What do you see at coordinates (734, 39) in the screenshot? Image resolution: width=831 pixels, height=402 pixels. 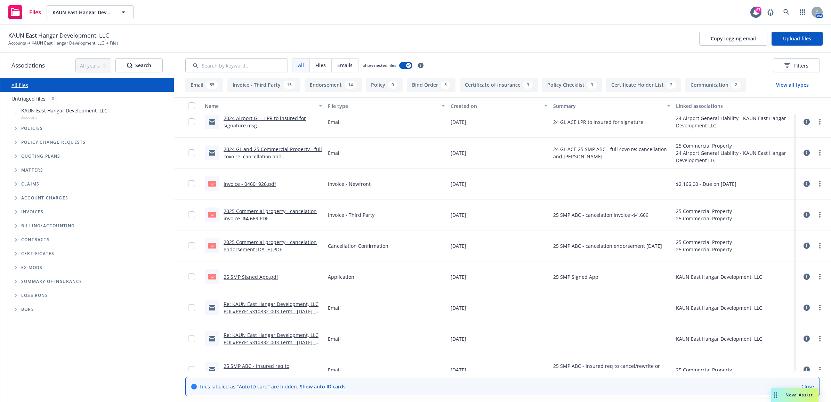 I see `button: Copy logging email` at bounding box center [734, 39].